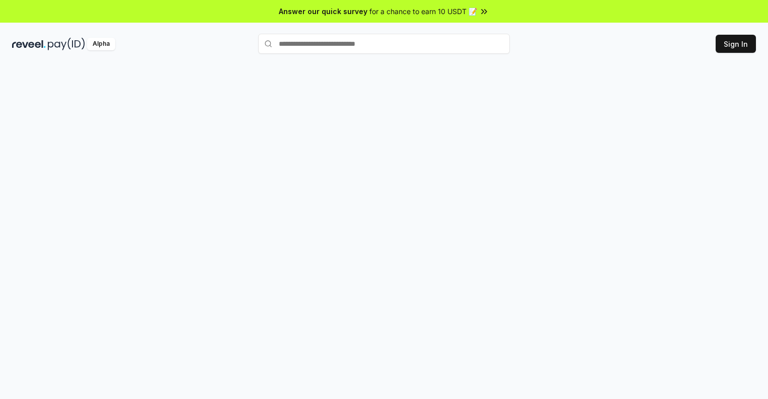 This screenshot has width=768, height=399. What do you see at coordinates (423, 11) in the screenshot?
I see `span: for a chance to earn 10 USDT 📝` at bounding box center [423, 11].